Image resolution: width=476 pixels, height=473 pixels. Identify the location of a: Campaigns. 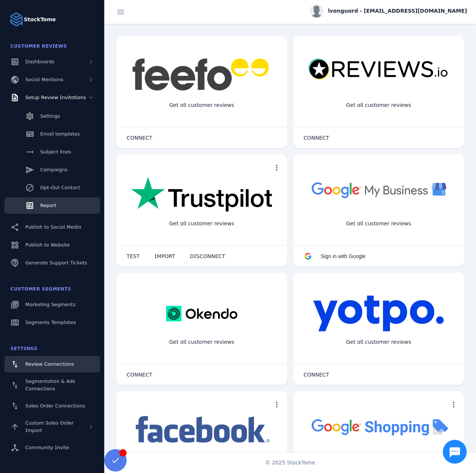
(52, 170).